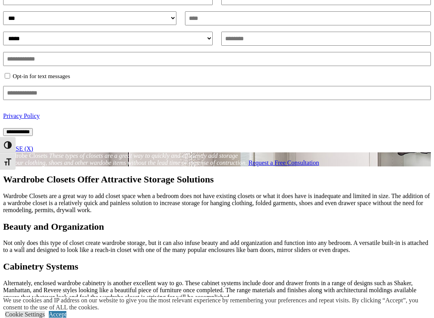 This screenshot has height=318, width=434. What do you see at coordinates (217, 179) in the screenshot?
I see `h1: Wardrobe Closets Offer Attractive Storage Solutions` at bounding box center [217, 179].